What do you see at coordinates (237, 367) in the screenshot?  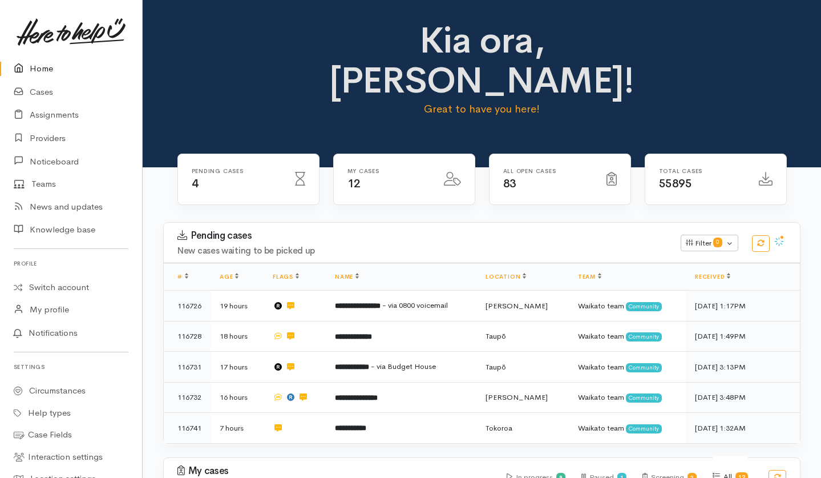 I see `td: 17 hours` at bounding box center [237, 367].